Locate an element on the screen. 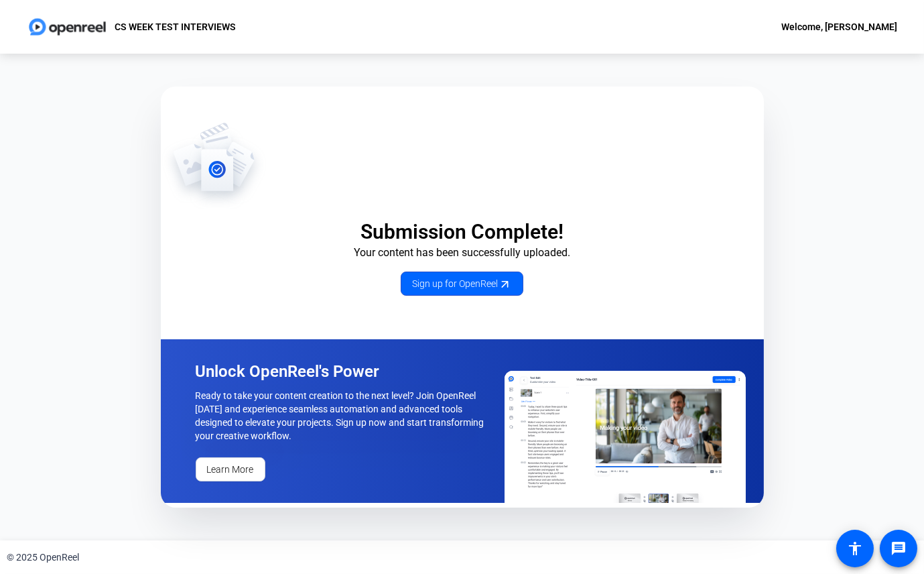  a: Sign up for OpenReel is located at coordinates (462, 284).